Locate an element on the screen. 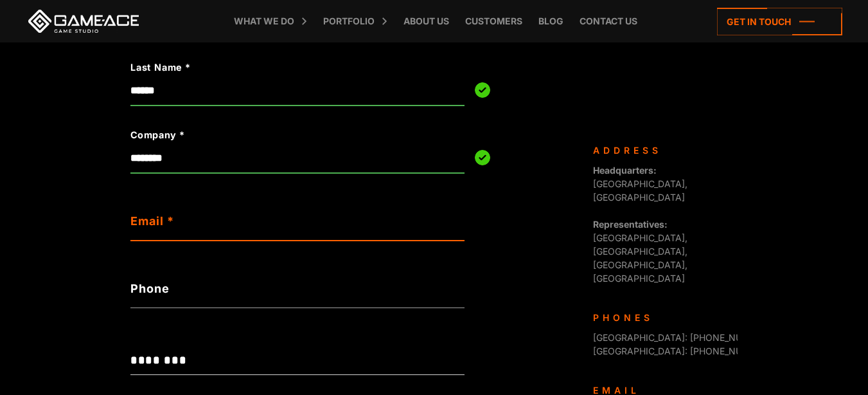 The image size is (868, 395). div: Phones is located at coordinates (660, 317).